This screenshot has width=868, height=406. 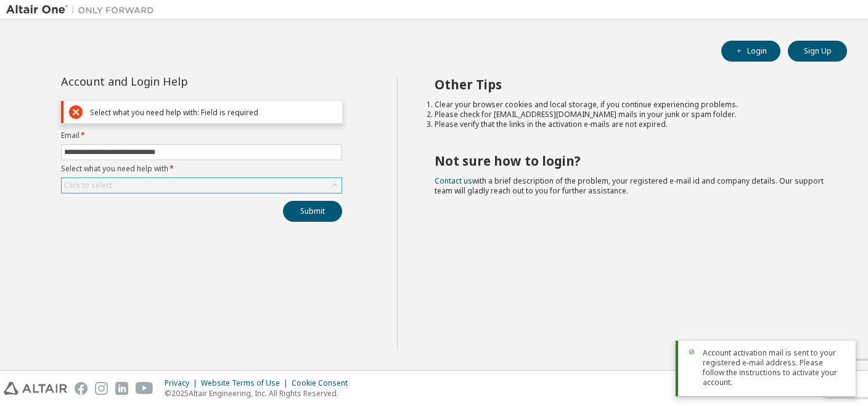 What do you see at coordinates (173, 81) in the screenshot?
I see `div: Account and Login Help` at bounding box center [173, 81].